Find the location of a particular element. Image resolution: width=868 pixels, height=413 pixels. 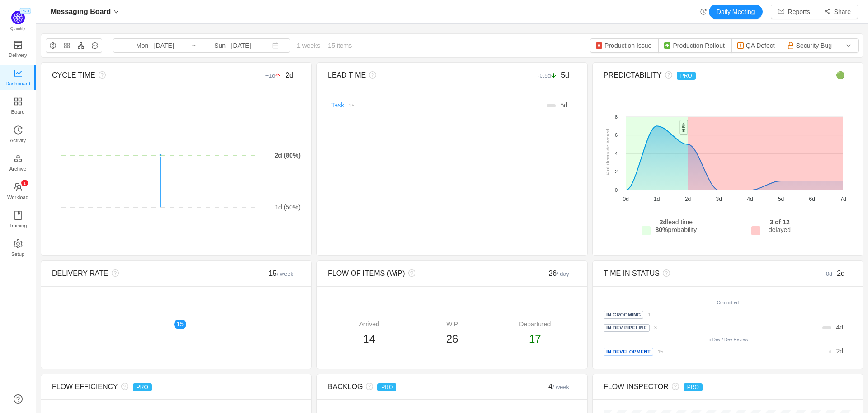

span: Training is located at coordinates (18, 226).